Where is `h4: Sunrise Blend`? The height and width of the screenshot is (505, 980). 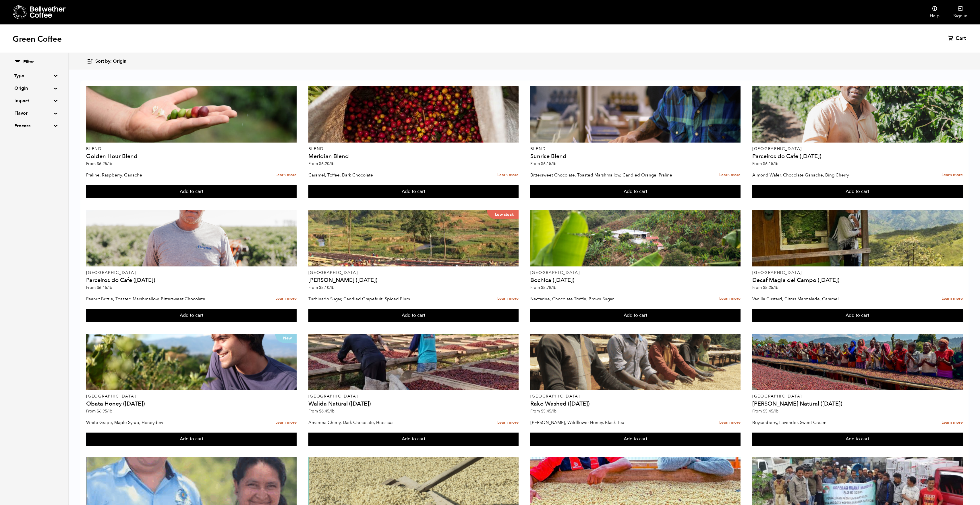
h4: Sunrise Blend is located at coordinates (636, 157).